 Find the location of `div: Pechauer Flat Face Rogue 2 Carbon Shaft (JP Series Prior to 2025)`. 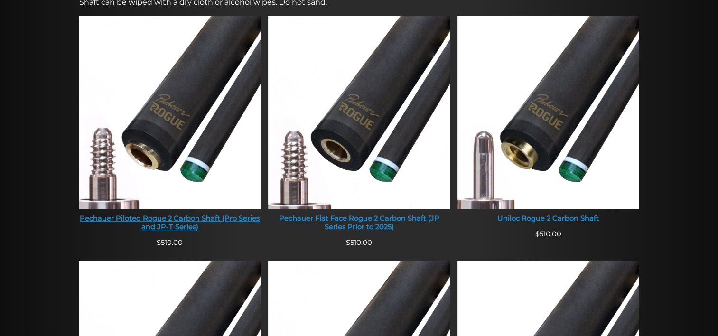

div: Pechauer Flat Face Rogue 2 Carbon Shaft (JP Series Prior to 2025) is located at coordinates (359, 222).